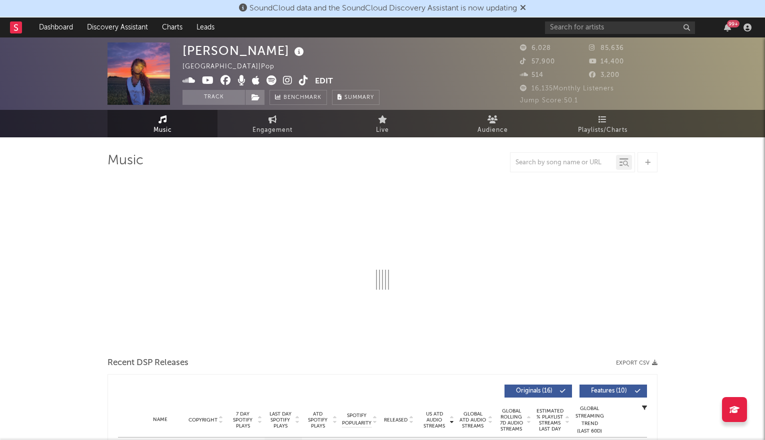  I want to click on span: Last Day Spotify Plays, so click(280, 420).